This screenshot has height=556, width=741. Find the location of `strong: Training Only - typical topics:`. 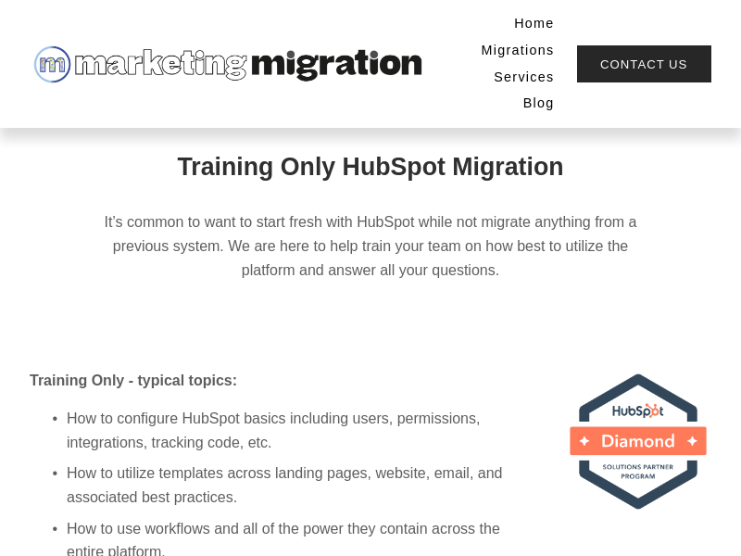

strong: Training Only - typical topics: is located at coordinates (133, 380).